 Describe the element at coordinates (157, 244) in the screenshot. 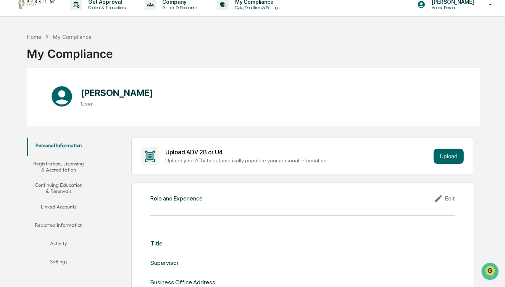

I see `div: Title` at that location.